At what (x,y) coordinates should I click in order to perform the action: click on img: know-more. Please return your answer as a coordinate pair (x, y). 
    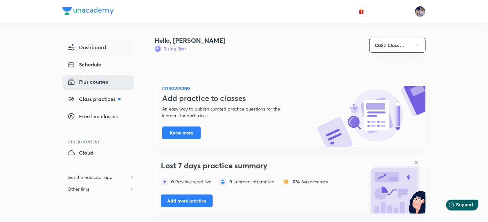
    Looking at the image, I should click on (371, 117).